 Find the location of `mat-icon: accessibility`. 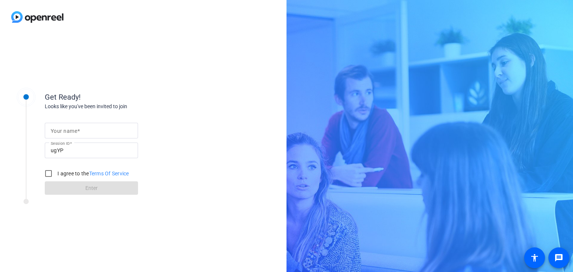

mat-icon: accessibility is located at coordinates (535, 258).